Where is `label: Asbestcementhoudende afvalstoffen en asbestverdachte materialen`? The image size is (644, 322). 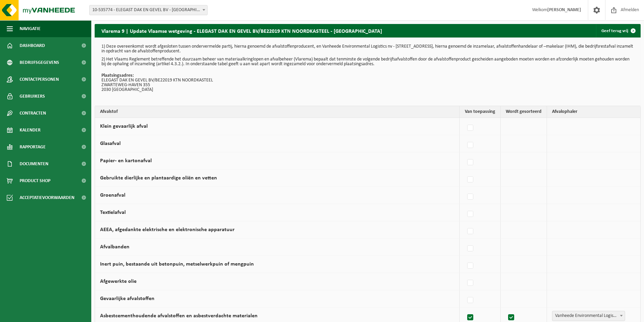 label: Asbestcementhoudende afvalstoffen en asbestverdachte materialen is located at coordinates (179, 316).